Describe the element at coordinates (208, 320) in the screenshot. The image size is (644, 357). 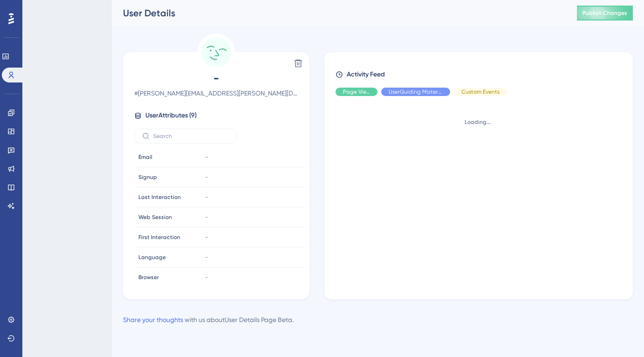
I see `div: with us about User Details Page Beta .` at that location.